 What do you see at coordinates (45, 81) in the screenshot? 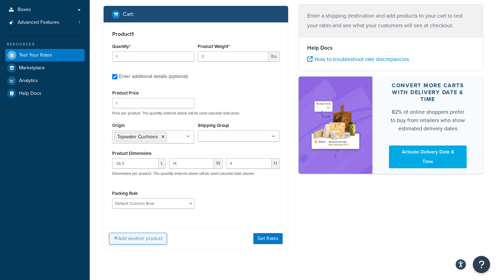
I see `li: Analytics` at bounding box center [45, 81].